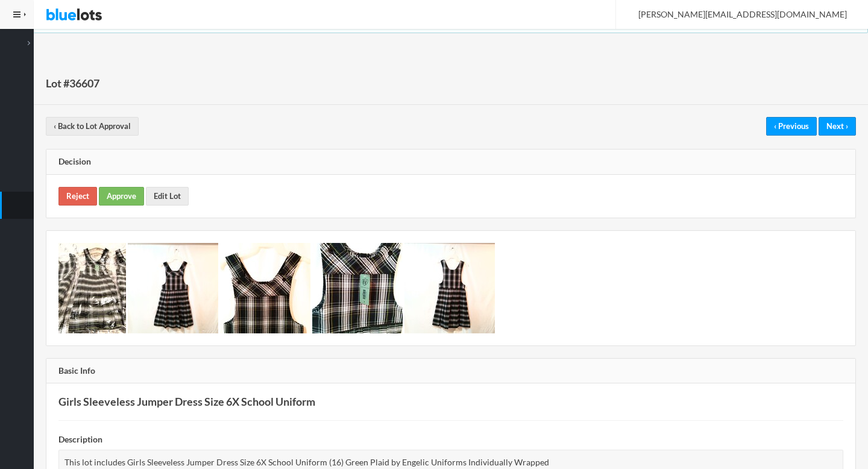 The width and height of the screenshot is (868, 469). What do you see at coordinates (451, 371) in the screenshot?
I see `div: Basic Info` at bounding box center [451, 371].